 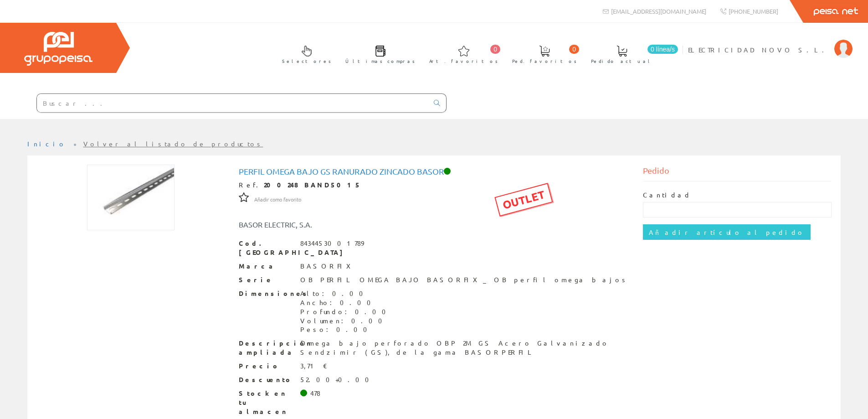 I want to click on a: Inicio, so click(x=47, y=143).